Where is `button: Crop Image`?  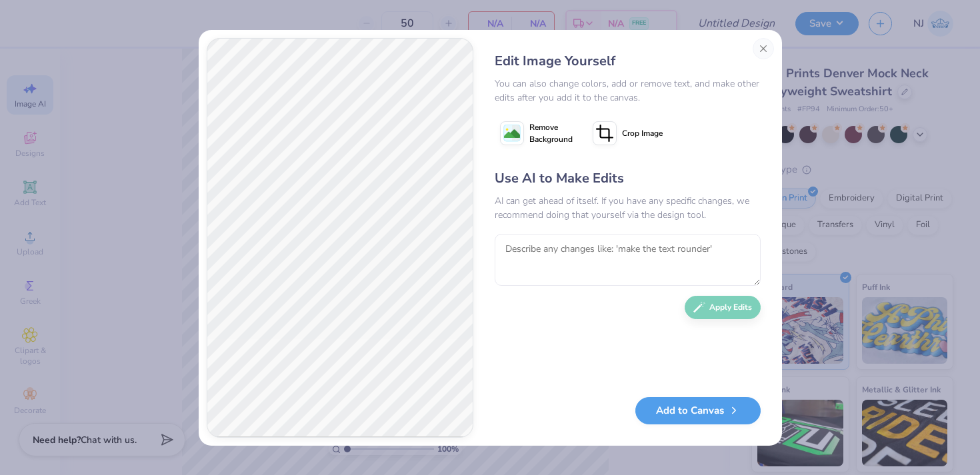
button: Crop Image is located at coordinates (629, 133).